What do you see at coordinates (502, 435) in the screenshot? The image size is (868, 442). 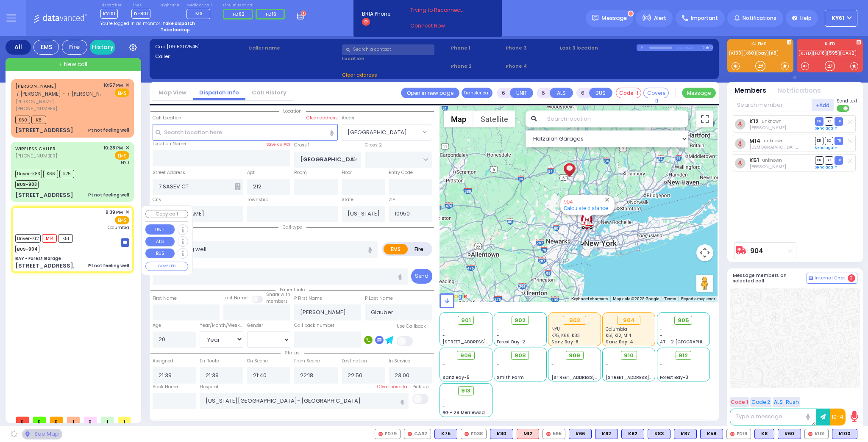 I see `div: K30` at bounding box center [502, 435].